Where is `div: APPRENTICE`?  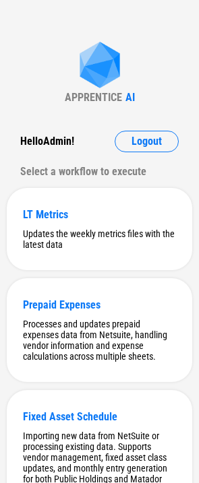
div: APPRENTICE is located at coordinates (93, 97).